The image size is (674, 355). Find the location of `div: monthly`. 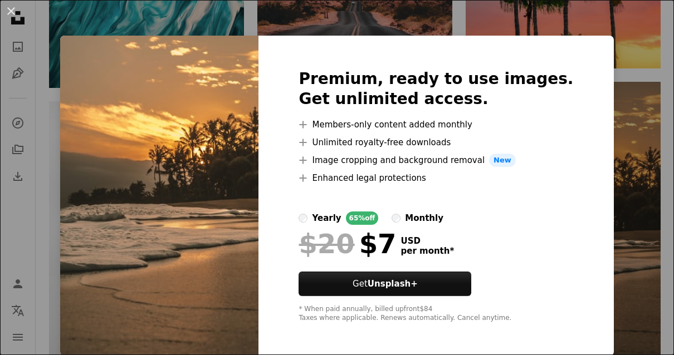

div: monthly is located at coordinates (424, 218).